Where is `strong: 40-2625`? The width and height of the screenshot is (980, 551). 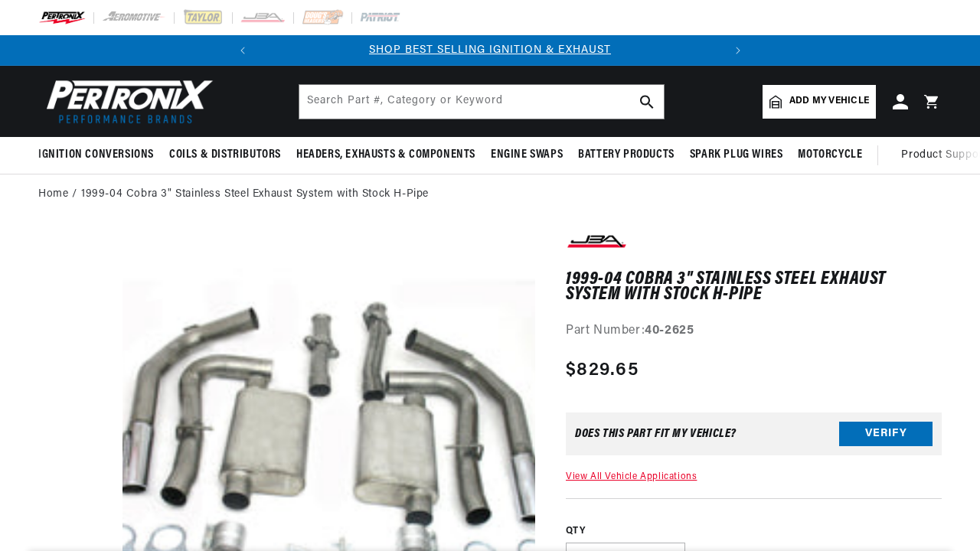
strong: 40-2625 is located at coordinates (669, 331).